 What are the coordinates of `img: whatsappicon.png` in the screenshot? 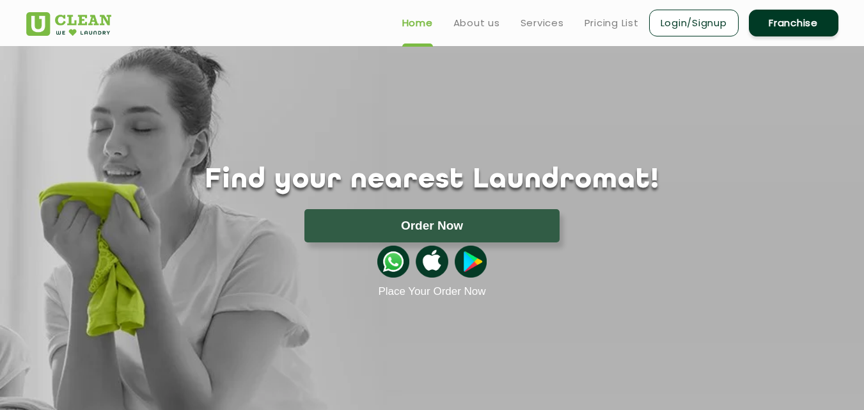 It's located at (393, 262).